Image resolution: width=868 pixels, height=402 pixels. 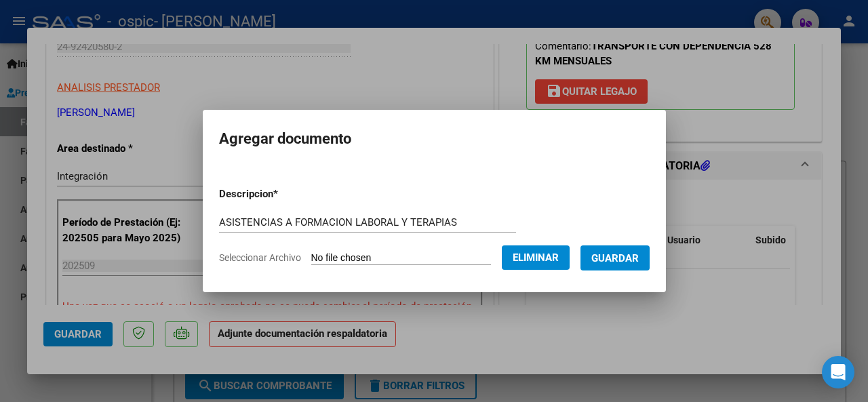 I want to click on div: Open Intercom Messenger, so click(x=838, y=373).